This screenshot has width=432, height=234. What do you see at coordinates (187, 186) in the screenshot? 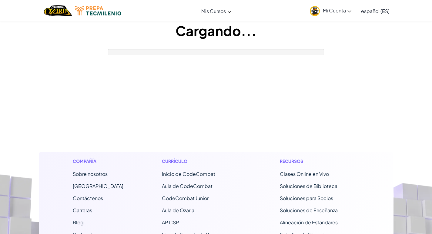
I see `a: Aula de CodeCombat` at bounding box center [187, 186].